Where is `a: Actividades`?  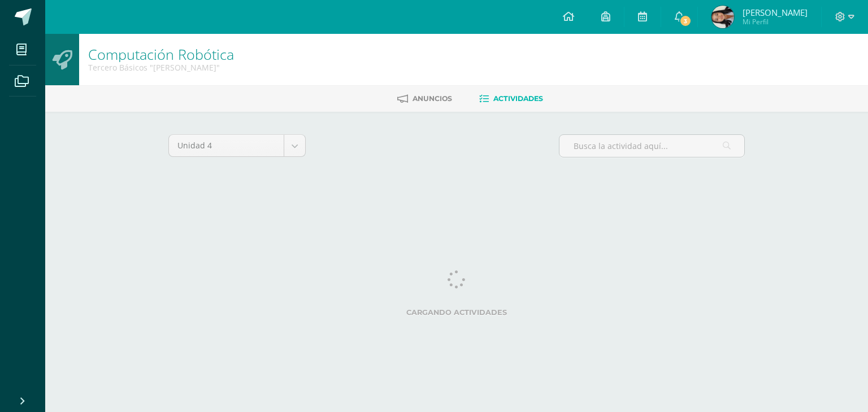
a: Actividades is located at coordinates (511, 99).